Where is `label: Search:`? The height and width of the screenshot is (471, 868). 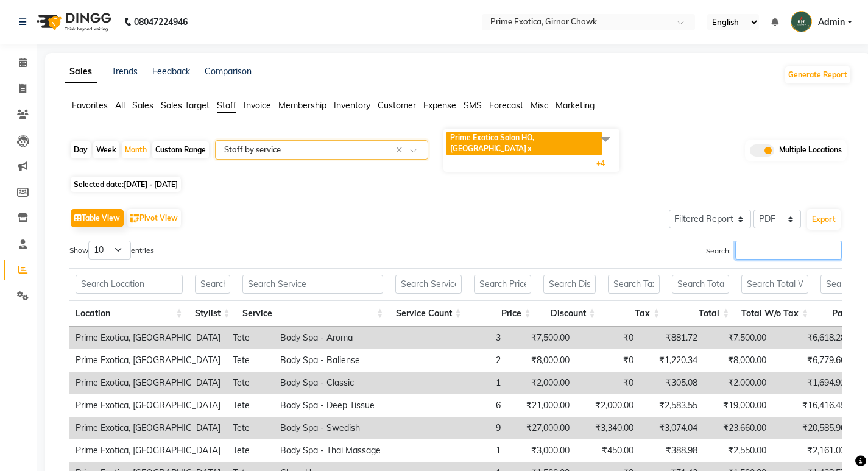
label: Search: is located at coordinates (774, 249).